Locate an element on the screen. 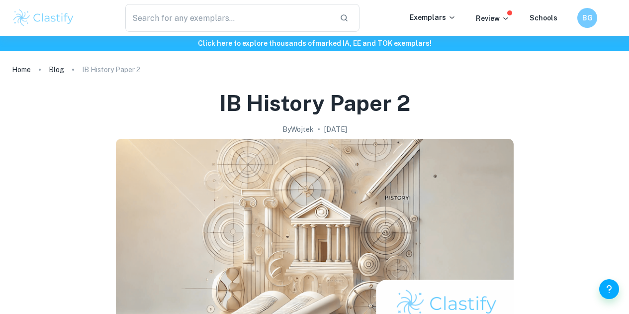  h2: By Wojtek is located at coordinates (298, 129).